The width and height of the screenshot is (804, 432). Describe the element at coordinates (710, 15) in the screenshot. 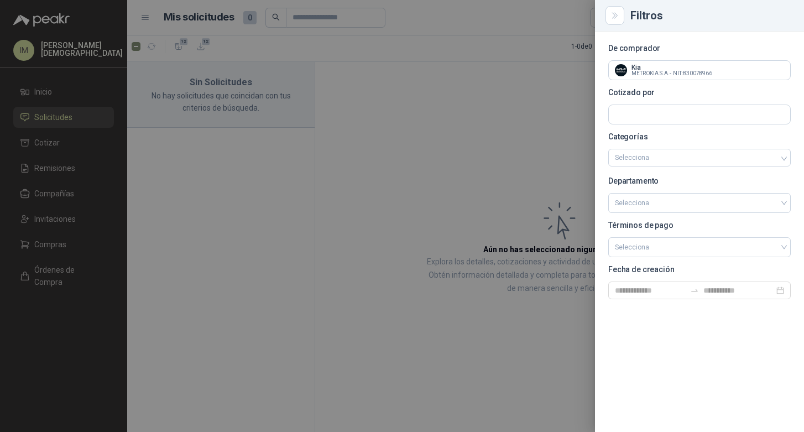

I see `div: Filtros` at that location.